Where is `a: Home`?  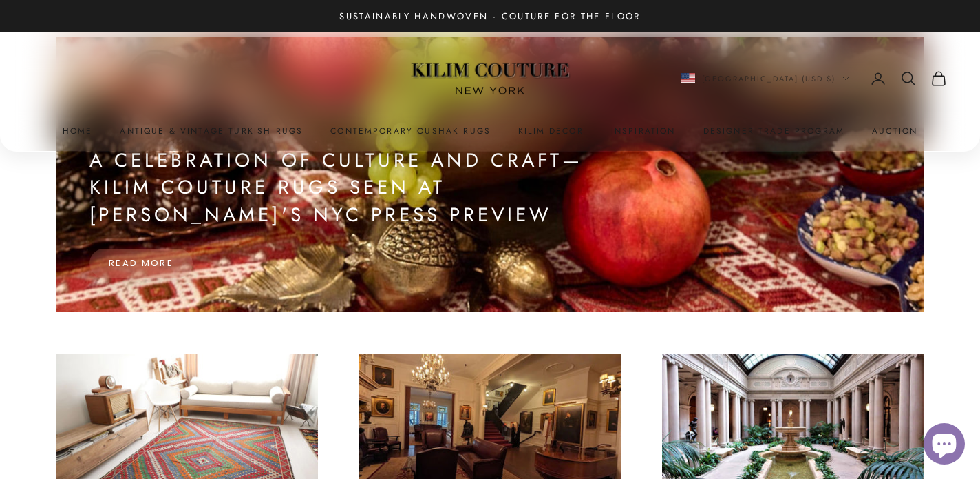 a: Home is located at coordinates (78, 131).